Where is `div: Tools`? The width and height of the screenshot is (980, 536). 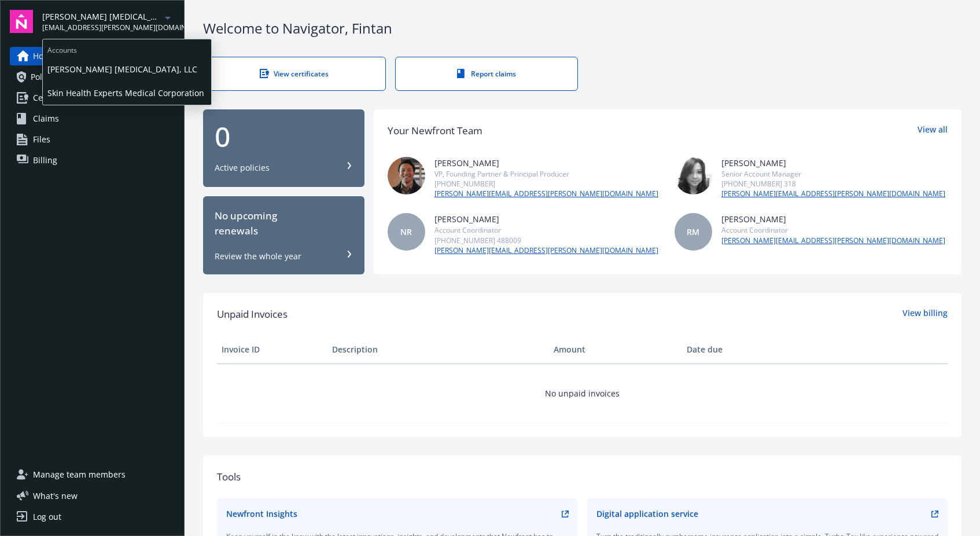 div: Tools is located at coordinates (582, 477).